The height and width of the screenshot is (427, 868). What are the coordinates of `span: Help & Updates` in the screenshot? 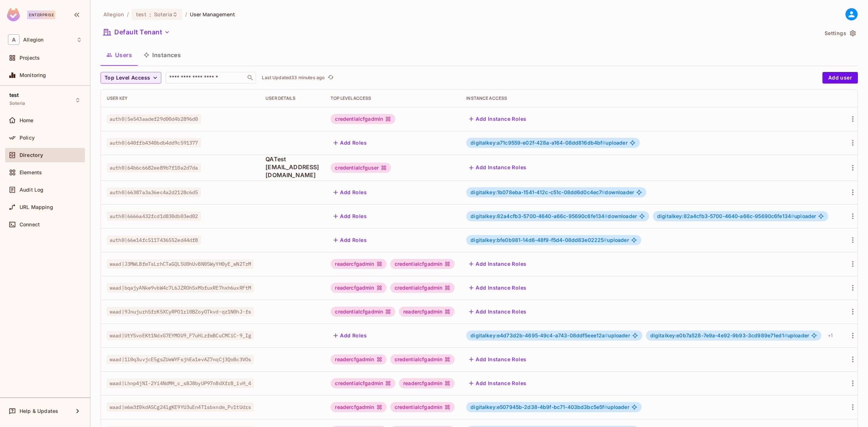 It's located at (39, 411).